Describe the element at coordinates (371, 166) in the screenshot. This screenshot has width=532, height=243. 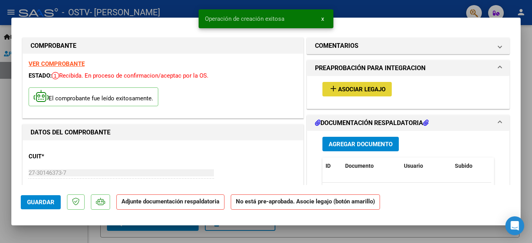
I see `datatable-header-cell: Documento` at that location.